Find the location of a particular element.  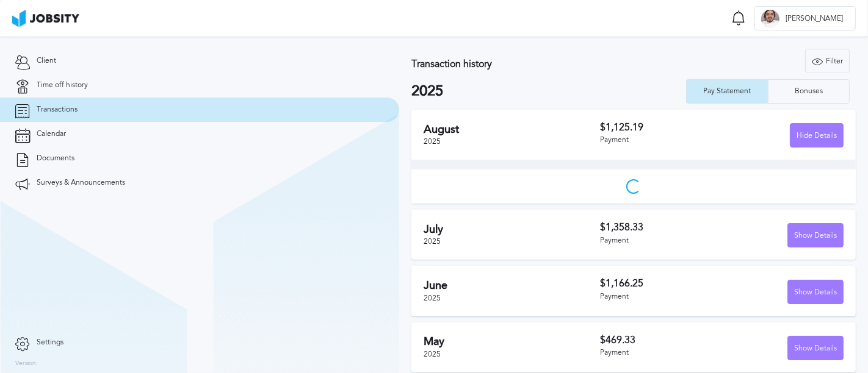

button: Filter is located at coordinates (828, 61).